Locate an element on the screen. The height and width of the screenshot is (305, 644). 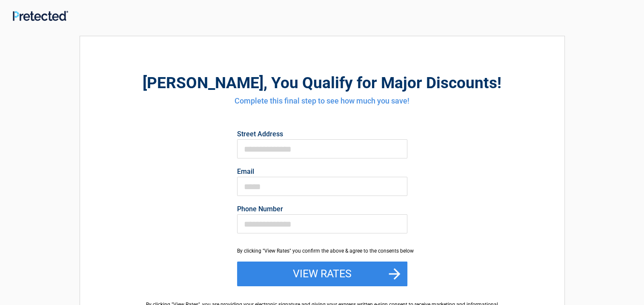
h4: Complete this final step to see how much you save! is located at coordinates (322, 101).